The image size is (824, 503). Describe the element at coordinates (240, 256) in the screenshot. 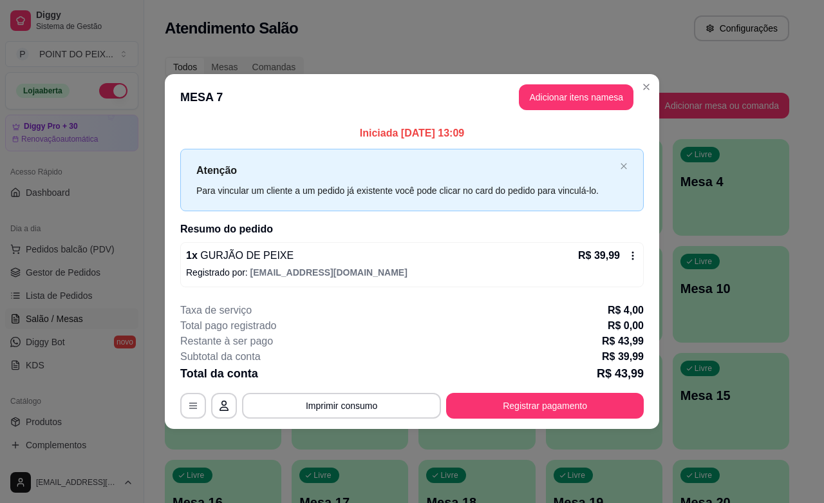

I see `p: 1 x` at that location.